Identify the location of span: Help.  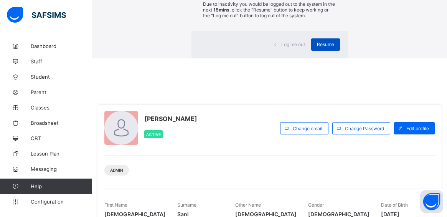
(61, 186).